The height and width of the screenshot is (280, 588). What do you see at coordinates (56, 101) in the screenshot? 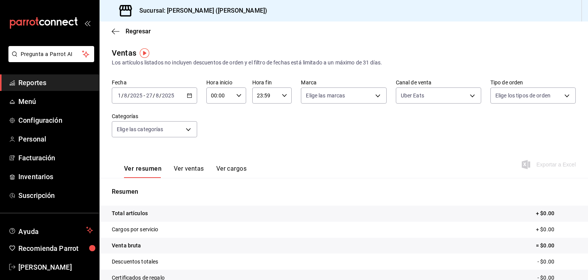
I see `span: Menú` at bounding box center [56, 101].